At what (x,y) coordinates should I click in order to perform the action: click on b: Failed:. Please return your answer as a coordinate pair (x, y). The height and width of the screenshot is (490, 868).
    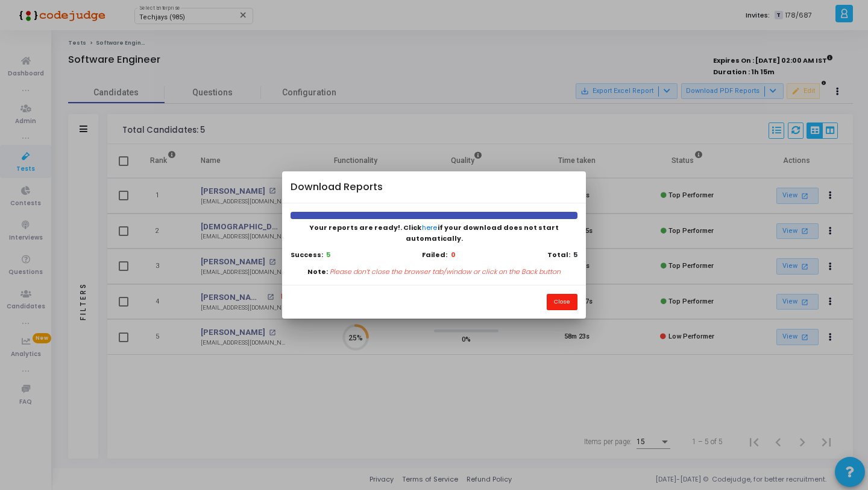
    Looking at the image, I should click on (434, 254).